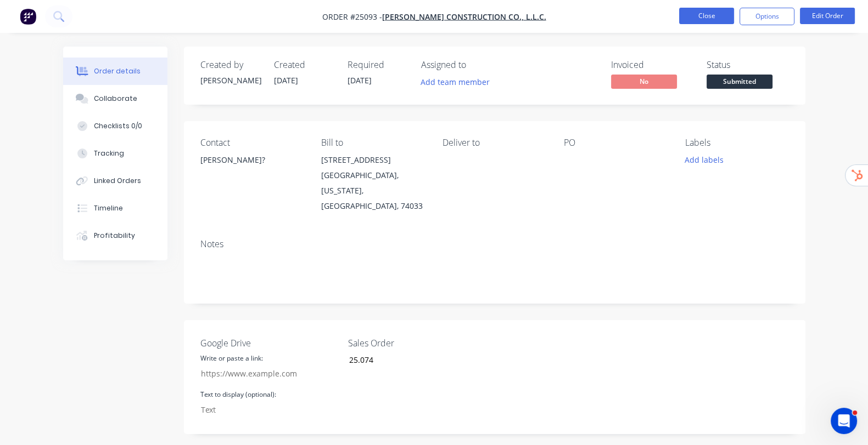  Describe the element at coordinates (115, 236) in the screenshot. I see `button: Profitability` at that location.